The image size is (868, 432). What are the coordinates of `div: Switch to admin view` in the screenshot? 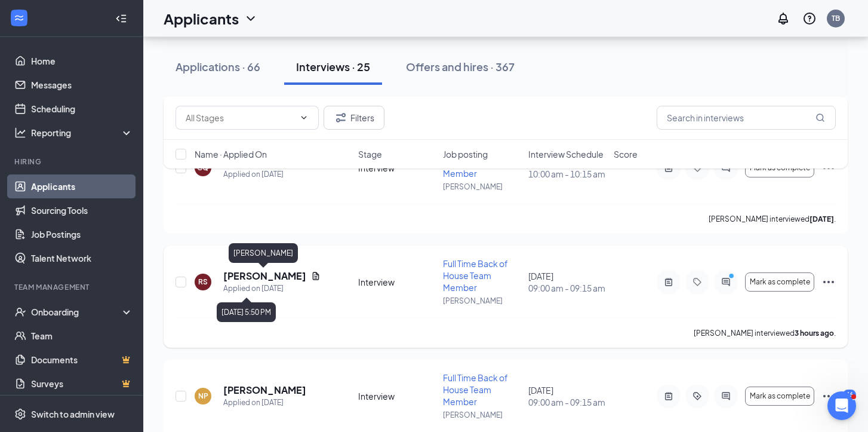 It's located at (73, 414).